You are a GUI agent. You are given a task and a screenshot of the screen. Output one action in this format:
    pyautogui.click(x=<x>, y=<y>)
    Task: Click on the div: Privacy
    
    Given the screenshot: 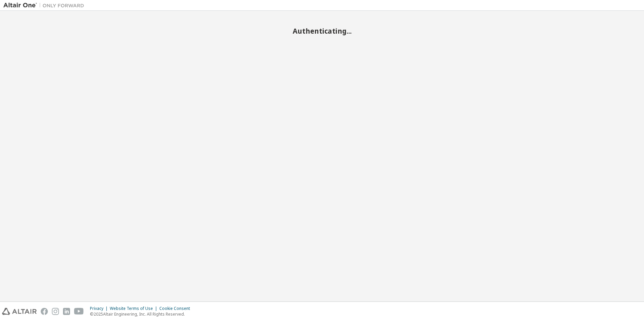 What is the action you would take?
    pyautogui.click(x=100, y=309)
    